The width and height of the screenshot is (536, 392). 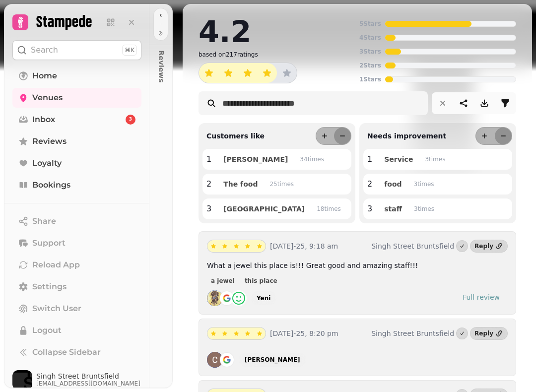 I want to click on button: Share, so click(x=77, y=221).